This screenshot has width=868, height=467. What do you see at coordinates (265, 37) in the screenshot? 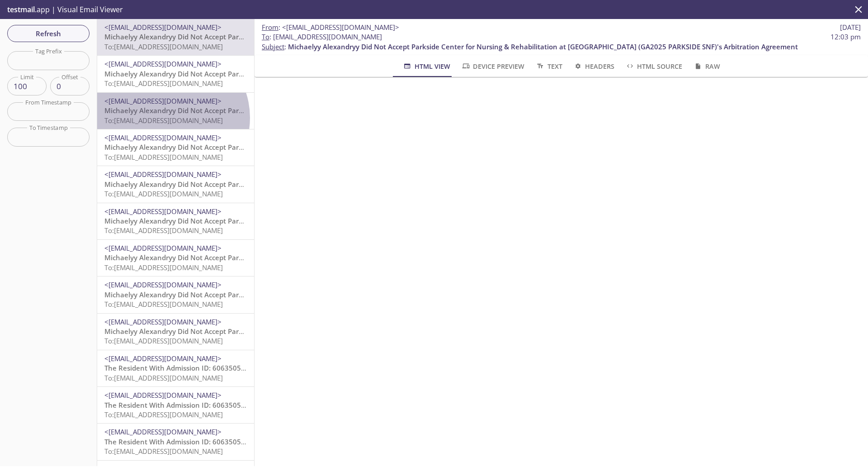
I see `span: To` at bounding box center [265, 37].